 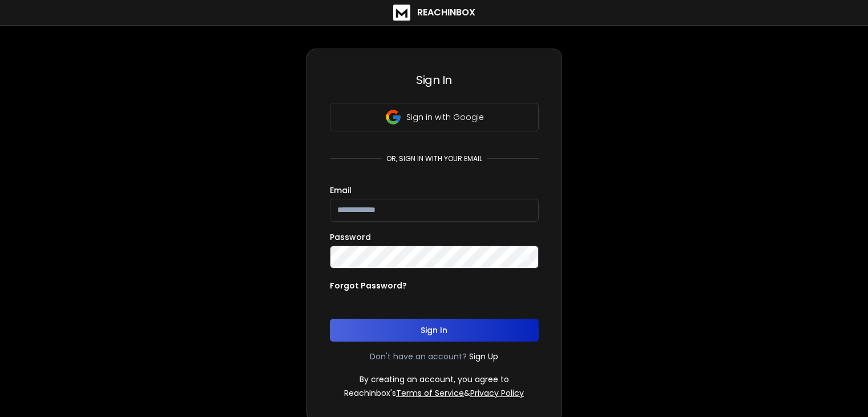 I want to click on p: ReachInbox's &, so click(x=433, y=393).